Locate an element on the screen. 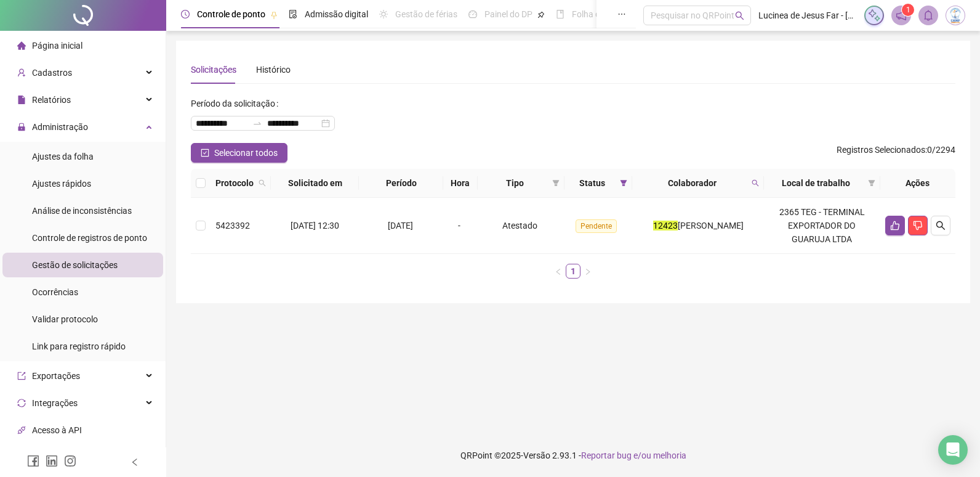 The height and width of the screenshot is (477, 980). span: Status is located at coordinates (592, 183).